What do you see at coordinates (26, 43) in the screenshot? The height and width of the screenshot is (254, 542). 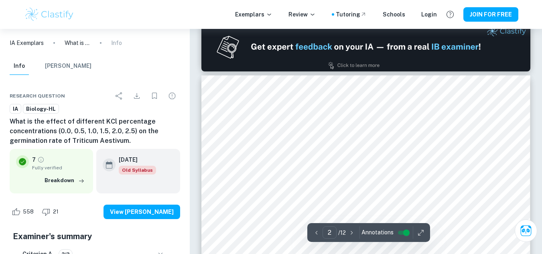 I see `p: IA Exemplars` at bounding box center [26, 43].